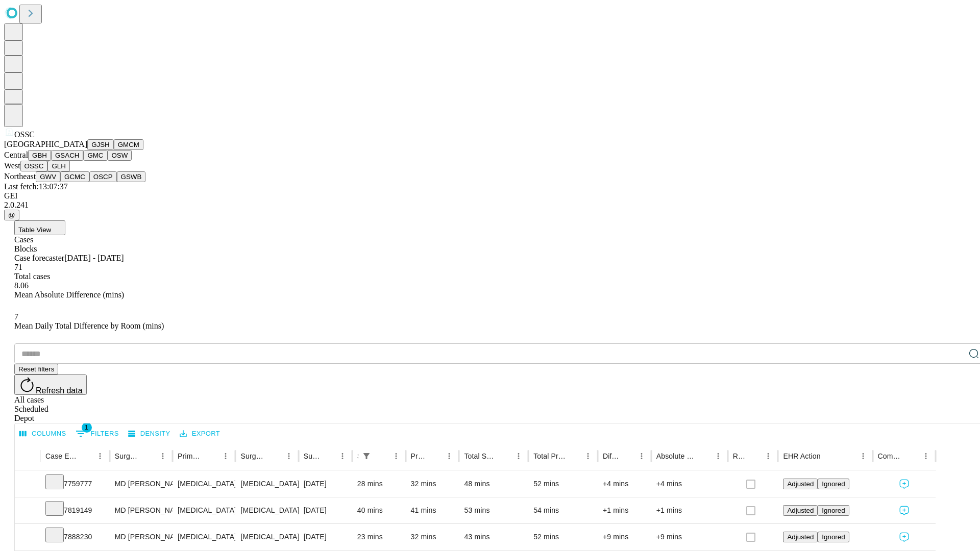 The height and width of the screenshot is (551, 980). Describe the element at coordinates (89, 326) in the screenshot. I see `span: Mean Daily Total Difference by Room (mins)` at that location.